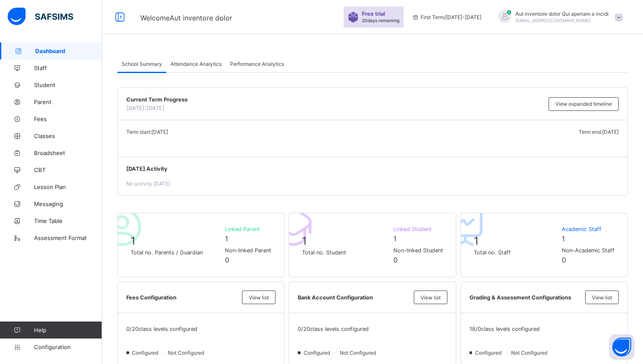 Image resolution: width=643 pixels, height=364 pixels. Describe the element at coordinates (68, 238) in the screenshot. I see `span: Assessment Format` at that location.